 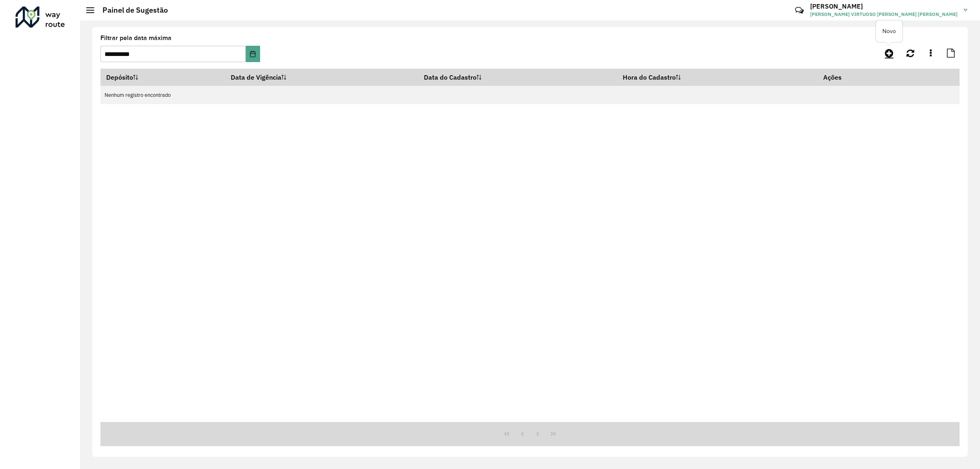 What do you see at coordinates (131, 10) in the screenshot?
I see `h2: Painel de Sugestão` at bounding box center [131, 10].